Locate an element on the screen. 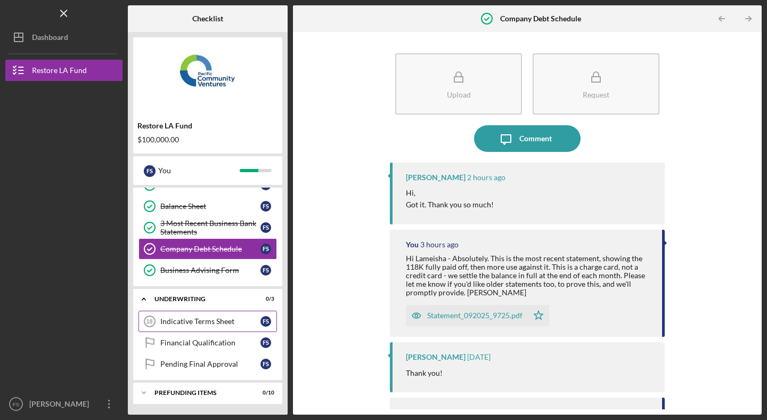 This screenshot has width=767, height=420. button: Request is located at coordinates (596, 84).